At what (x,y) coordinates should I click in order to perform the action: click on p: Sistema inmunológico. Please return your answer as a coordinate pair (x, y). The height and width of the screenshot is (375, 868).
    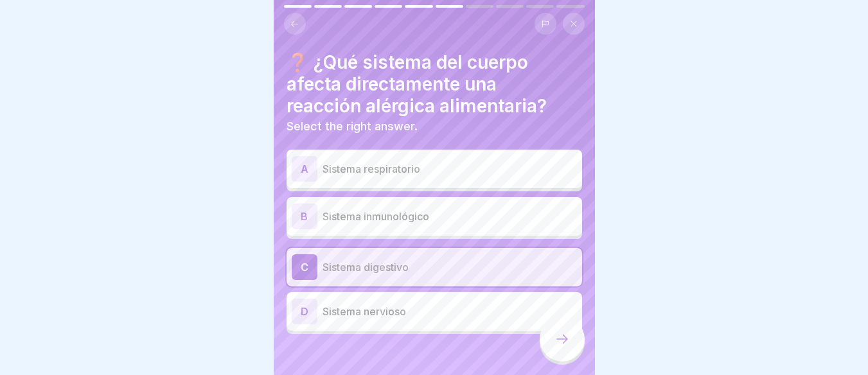
    Looking at the image, I should click on (449, 217).